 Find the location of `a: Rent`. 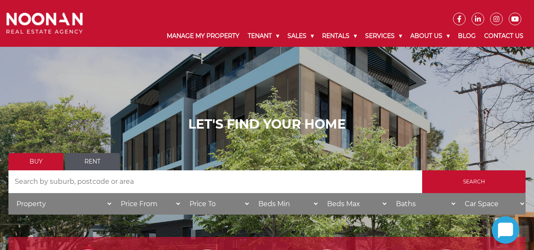

a: Rent is located at coordinates (92, 162).